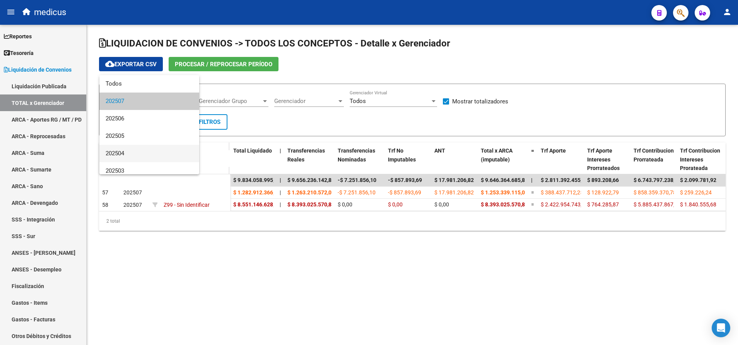 The image size is (738, 345). Describe the element at coordinates (721, 328) in the screenshot. I see `div: Open Intercom Messenger` at that location.